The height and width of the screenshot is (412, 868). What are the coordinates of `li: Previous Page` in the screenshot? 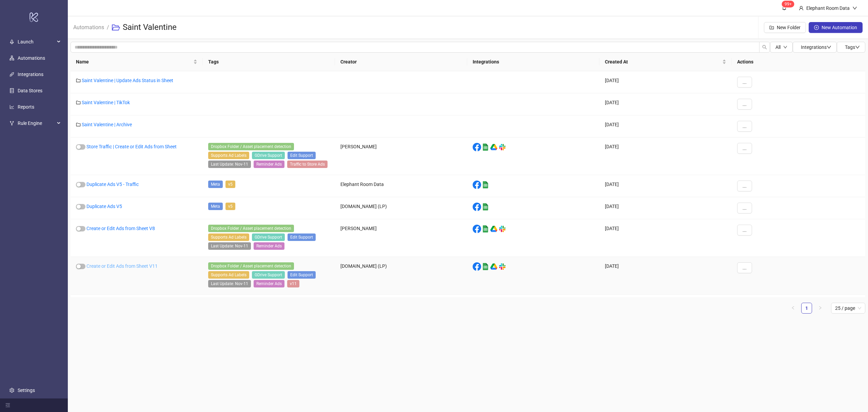 It's located at (794, 308).